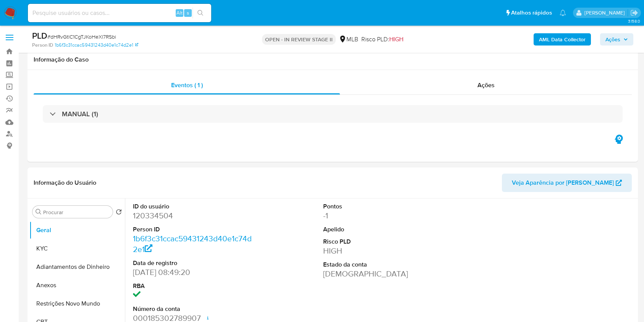  What do you see at coordinates (562, 39) in the screenshot?
I see `b: AML Data Collector` at bounding box center [562, 39].